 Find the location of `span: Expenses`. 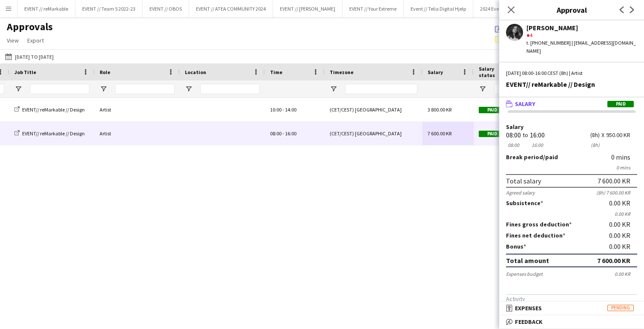

span: Expenses is located at coordinates (528, 308).